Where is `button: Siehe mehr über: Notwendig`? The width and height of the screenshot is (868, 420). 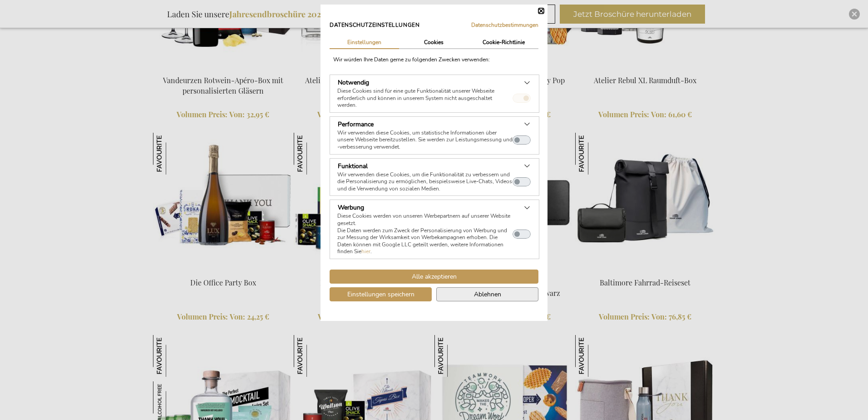
button: Siehe mehr über: Notwendig is located at coordinates (527, 82).